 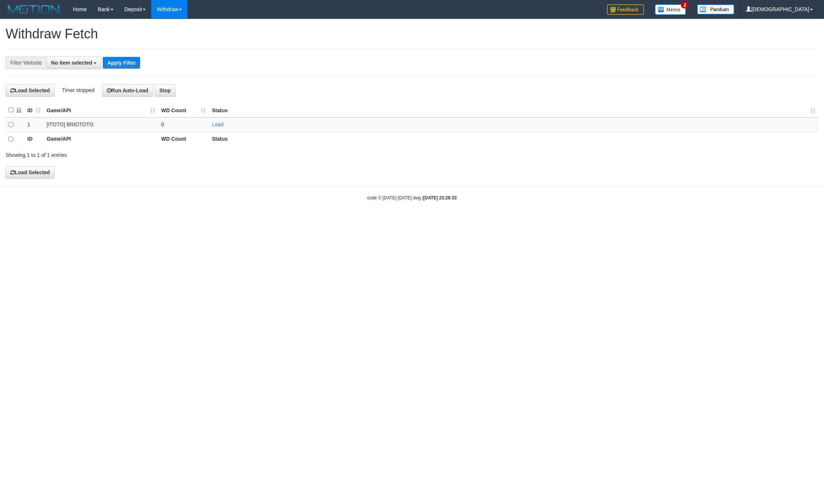 What do you see at coordinates (165, 91) in the screenshot?
I see `button: Stop` at bounding box center [165, 91].